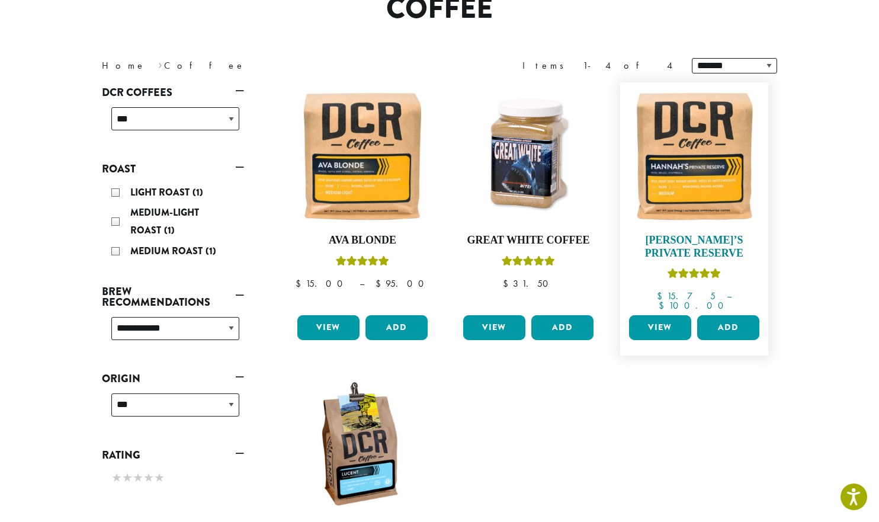 This screenshot has width=879, height=522. Describe the element at coordinates (528, 156) in the screenshot. I see `img: Great-White-Coffee.png` at that location.